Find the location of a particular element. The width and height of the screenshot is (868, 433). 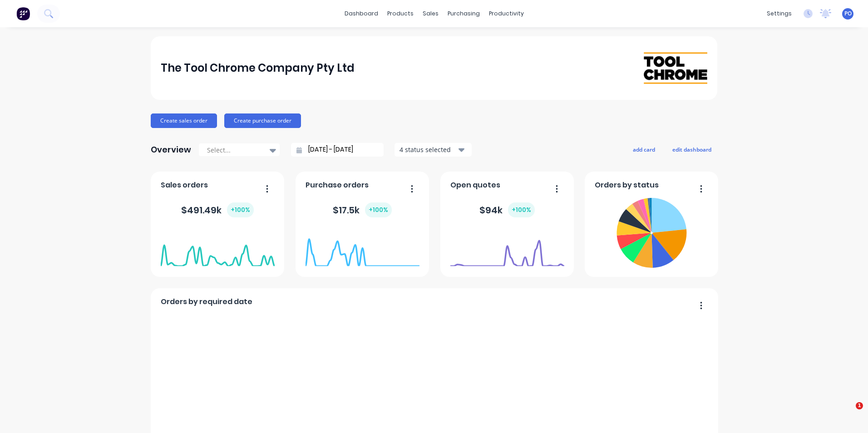

button: edit dashboard is located at coordinates (691, 149).